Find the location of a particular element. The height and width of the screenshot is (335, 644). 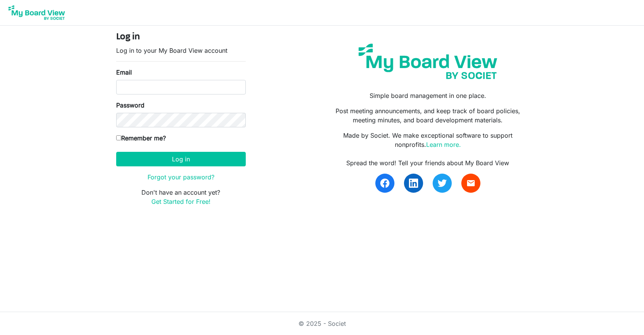

p: Log in to your My Board View account is located at coordinates (181, 51).